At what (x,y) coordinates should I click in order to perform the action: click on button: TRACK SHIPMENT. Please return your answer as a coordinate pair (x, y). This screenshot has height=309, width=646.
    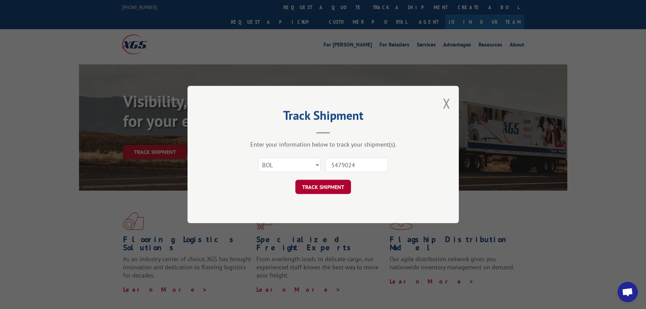
    Looking at the image, I should click on (323, 187).